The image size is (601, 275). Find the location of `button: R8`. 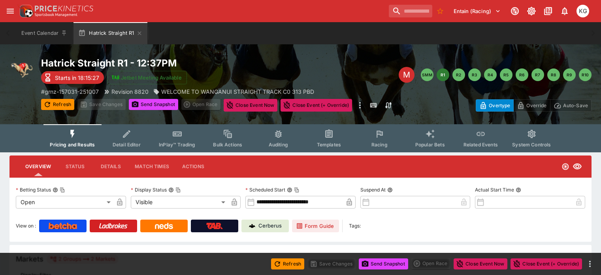

button: R8 is located at coordinates (554, 75).